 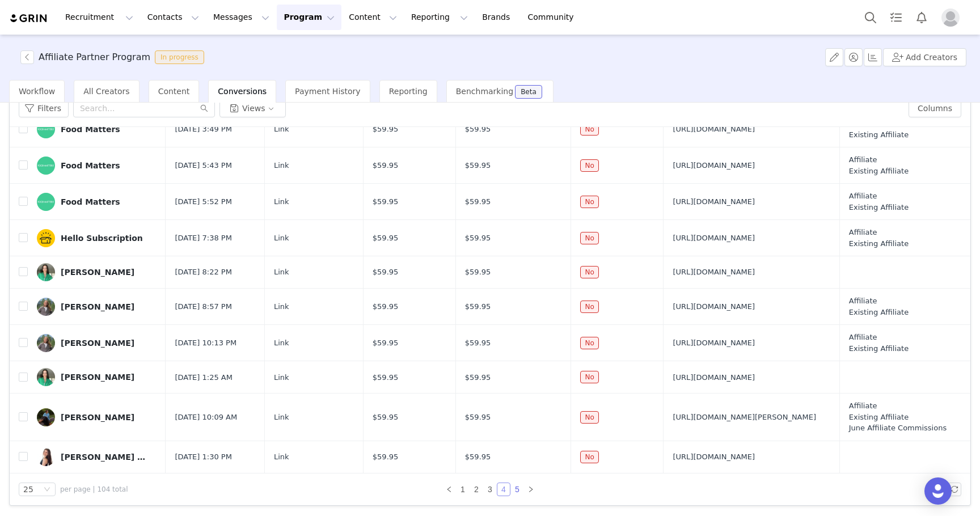 What do you see at coordinates (46, 457) in the screenshot?
I see `img: 1af66704-4914-49a5-9279-dc71ff5b51c2.jpg` at bounding box center [46, 457].